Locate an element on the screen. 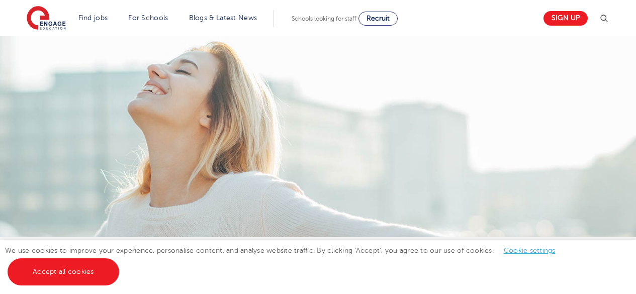  a: Cookie settings is located at coordinates (529, 250).